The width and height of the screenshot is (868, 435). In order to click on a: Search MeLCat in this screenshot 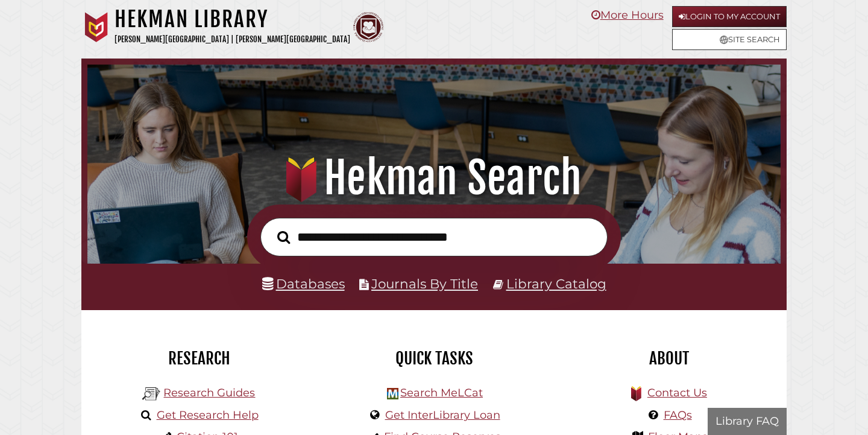, I will do `click(441, 392)`.